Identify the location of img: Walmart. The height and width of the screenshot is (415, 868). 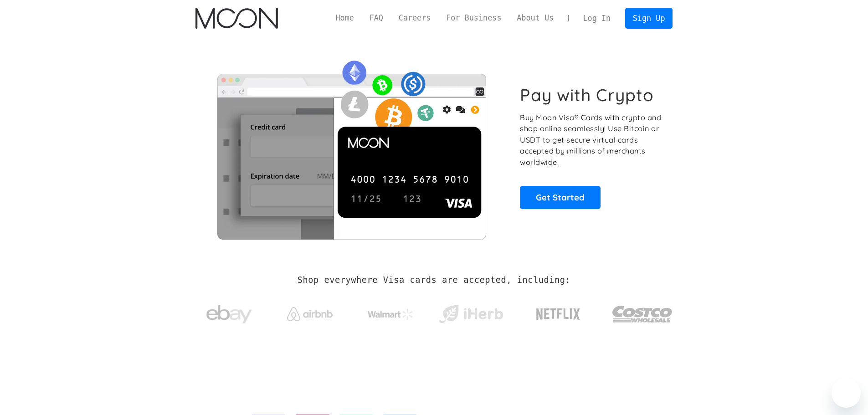
(390, 314).